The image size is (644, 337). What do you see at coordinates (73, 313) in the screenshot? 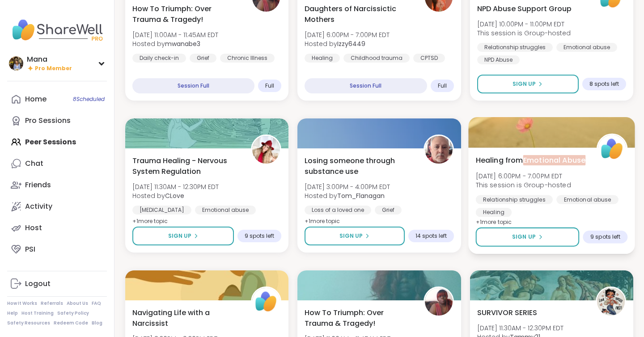
I see `a: Safety Policy` at bounding box center [73, 313].